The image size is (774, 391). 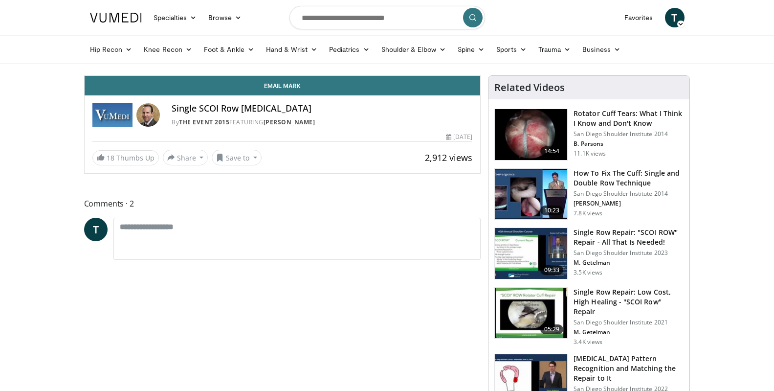 What do you see at coordinates (531, 194) in the screenshot?
I see `img: 6ae101bb-dc61-4b0d-8167-aa13634f5457.150x105_q85_crop-smart_upscale.jpg` at bounding box center [531, 194].